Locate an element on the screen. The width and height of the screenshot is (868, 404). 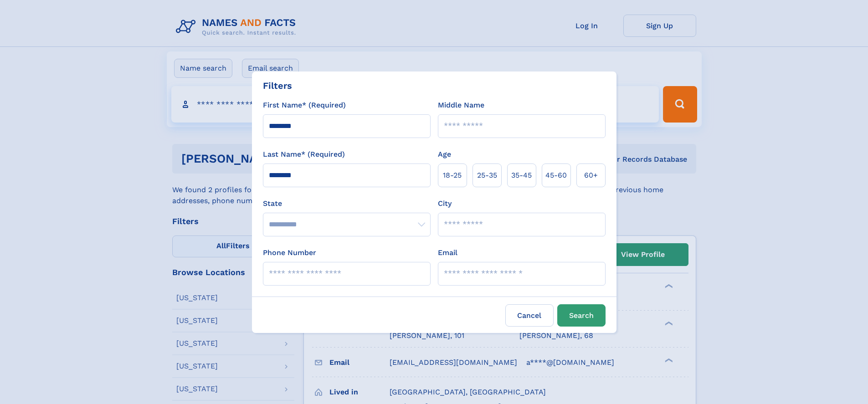
label: Age is located at coordinates (444, 154).